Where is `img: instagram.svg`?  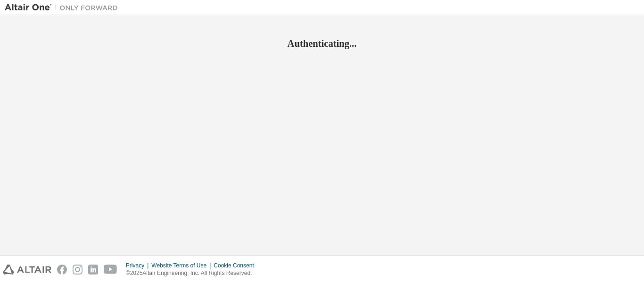 img: instagram.svg is located at coordinates (77, 269).